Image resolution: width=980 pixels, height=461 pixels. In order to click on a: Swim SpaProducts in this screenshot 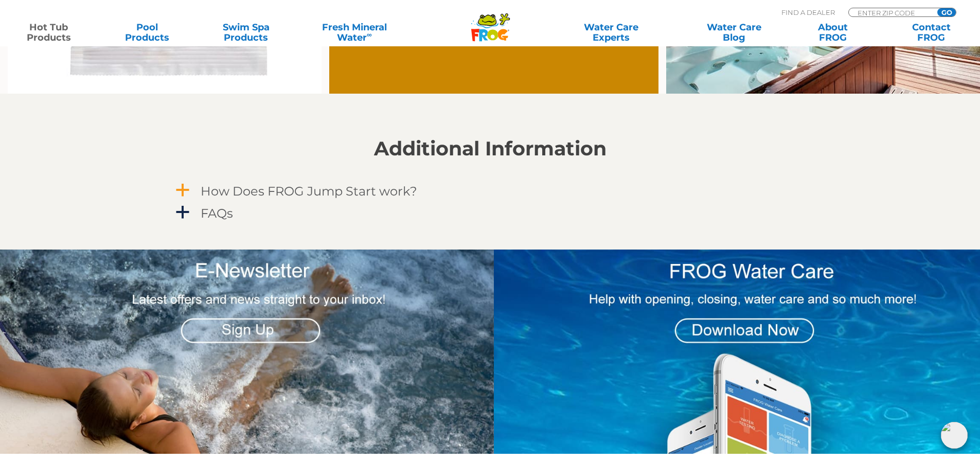, I will do `click(245, 33)`.